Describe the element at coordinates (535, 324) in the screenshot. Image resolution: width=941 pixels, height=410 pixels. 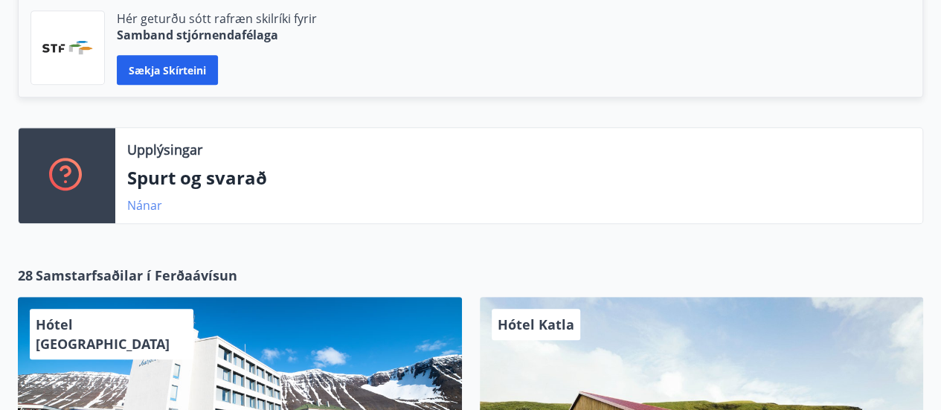
I see `span: Hótel Katla` at that location.